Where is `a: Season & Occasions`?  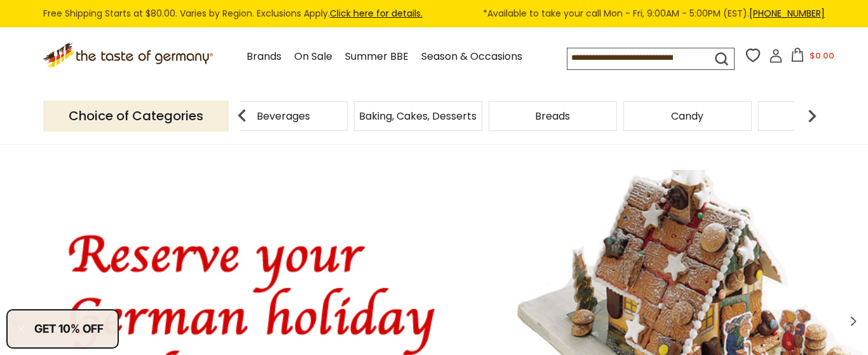
a: Season & Occasions is located at coordinates (471, 56).